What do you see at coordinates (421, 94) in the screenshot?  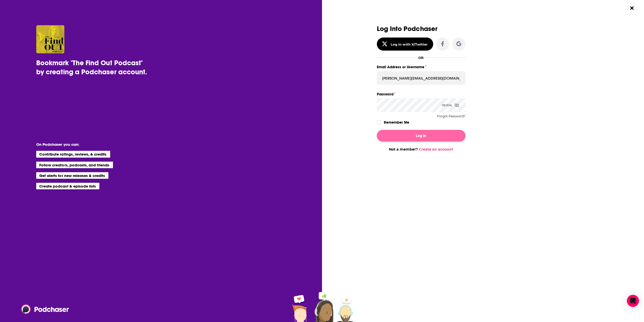 I see `label: Password` at bounding box center [421, 94].